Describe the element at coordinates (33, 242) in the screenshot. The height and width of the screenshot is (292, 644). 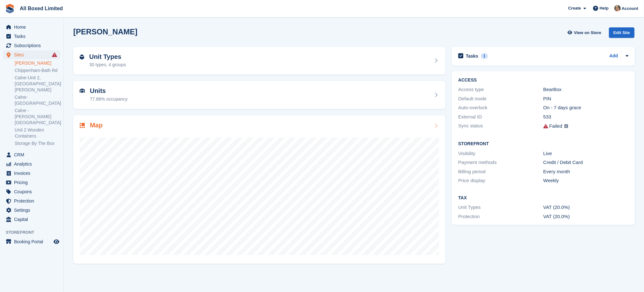
I see `span: Booking Portal` at that location.